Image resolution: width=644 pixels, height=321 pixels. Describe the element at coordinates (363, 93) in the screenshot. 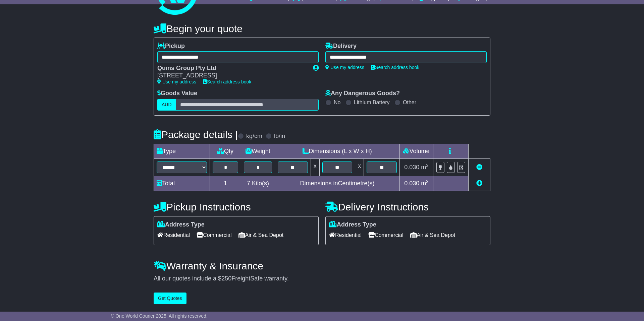

I see `label: Any Dangerous Goods?` at that location.